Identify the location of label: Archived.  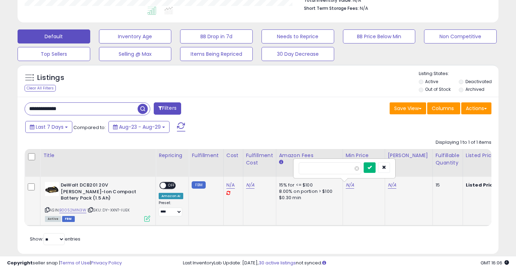
(475, 89).